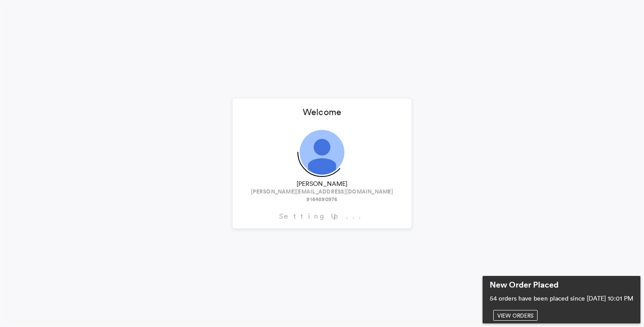 The height and width of the screenshot is (327, 644). I want to click on span: 9164890976, so click(321, 199).